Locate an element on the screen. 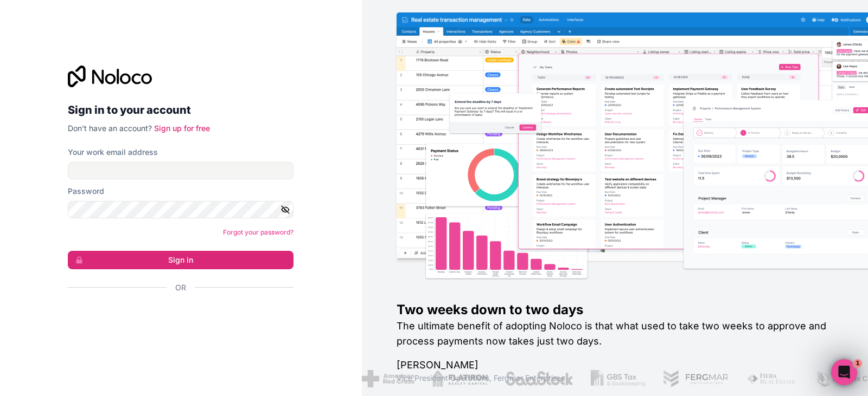  span: Or is located at coordinates (181, 288).